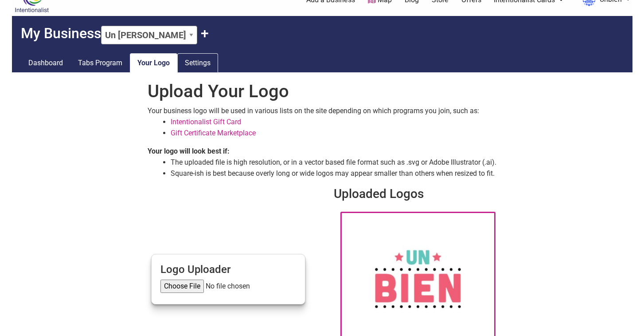 Image resolution: width=644 pixels, height=336 pixels. What do you see at coordinates (418, 194) in the screenshot?
I see `h3: Uploaded Logos` at bounding box center [418, 194].